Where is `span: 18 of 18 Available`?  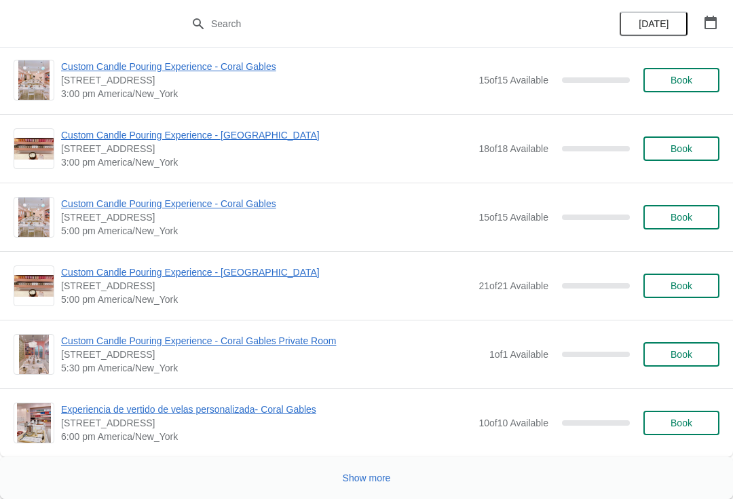 span: 18 of 18 Available is located at coordinates (513, 149).